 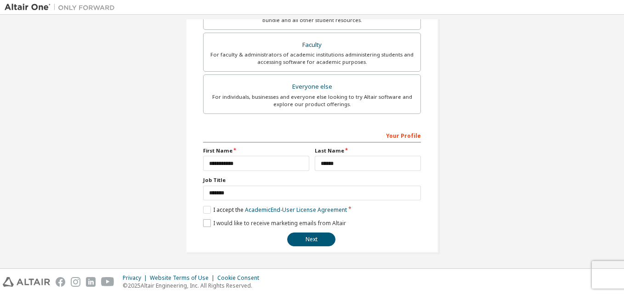 I want to click on label: Last Name, so click(x=367, y=151).